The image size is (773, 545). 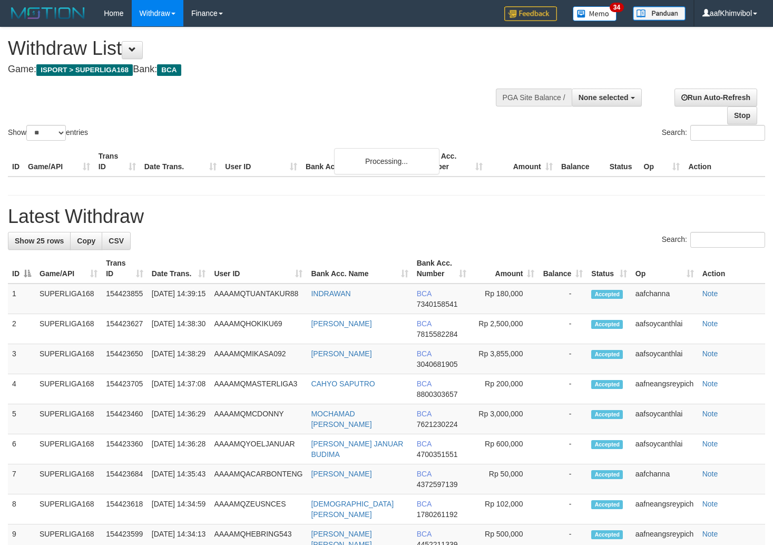 What do you see at coordinates (48, 13) in the screenshot?
I see `img: MOTION_logo.png` at bounding box center [48, 13].